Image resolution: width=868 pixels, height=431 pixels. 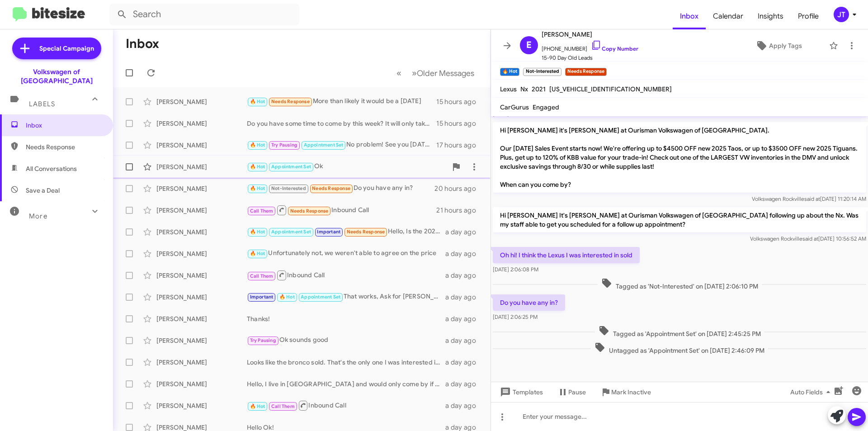 I want to click on div: Thanks!, so click(x=346, y=319).